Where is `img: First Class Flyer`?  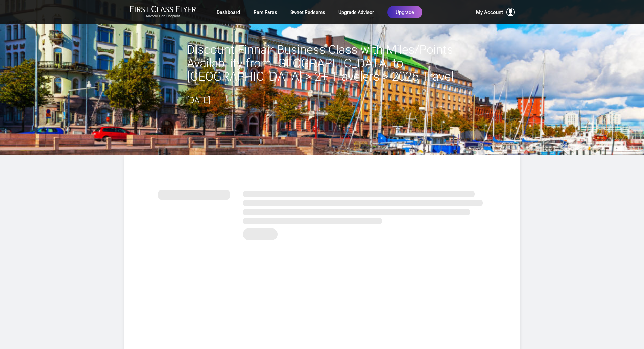
img: First Class Flyer is located at coordinates (163, 9).